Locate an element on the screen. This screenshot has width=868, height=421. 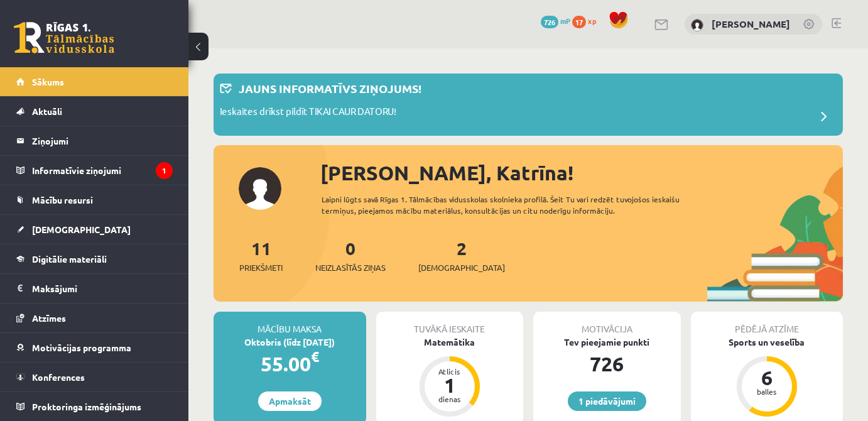
a: 0Neizlasītās ziņas is located at coordinates (350, 255).